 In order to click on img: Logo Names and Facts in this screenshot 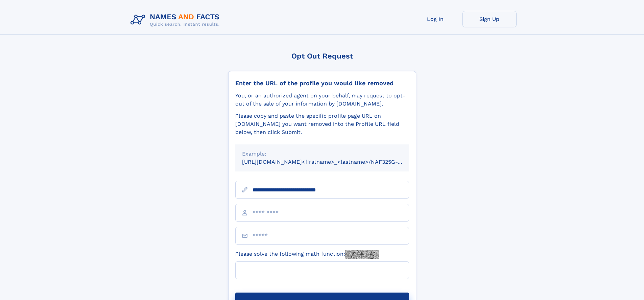, I will do `click(177, 20)`.